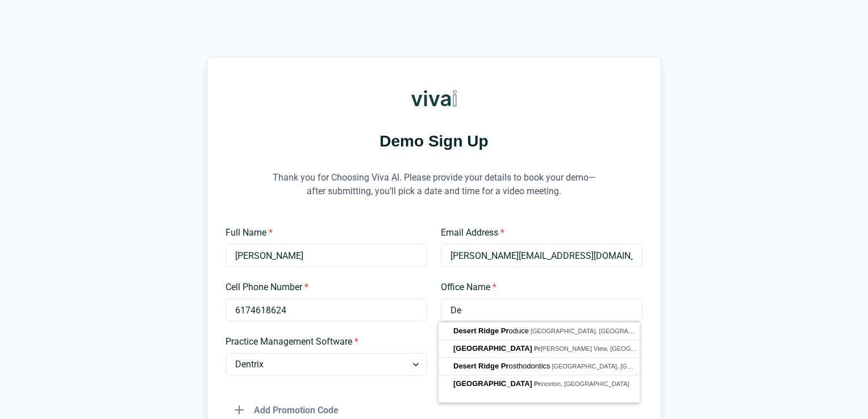 The width and height of the screenshot is (868, 419). What do you see at coordinates (434, 99) in the screenshot?
I see `img: Viva AI Logo` at bounding box center [434, 99].